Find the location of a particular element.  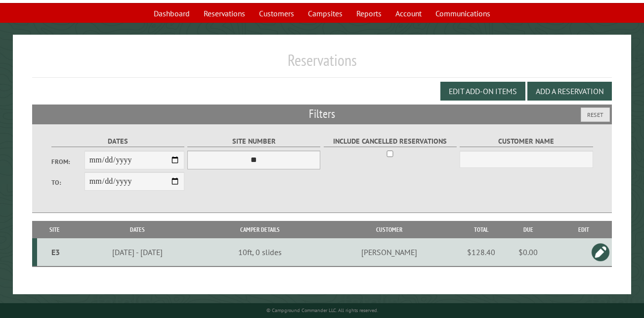

div: E3 is located at coordinates (56, 252).